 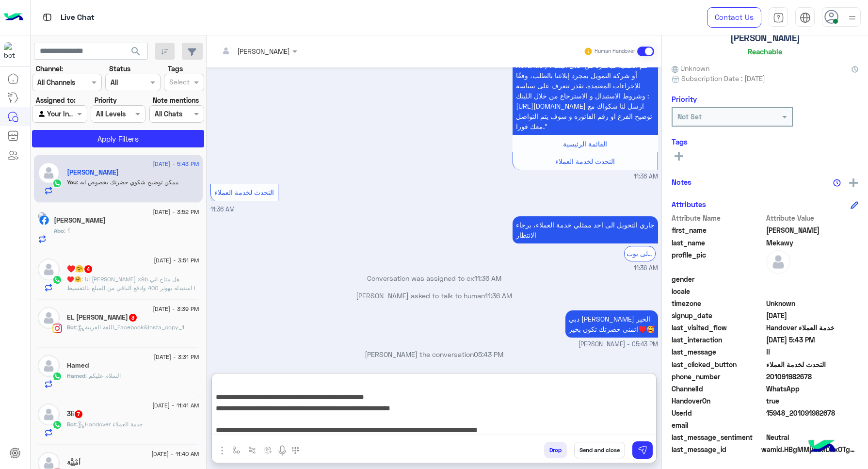 I want to click on h6: Reachable, so click(x=765, y=51).